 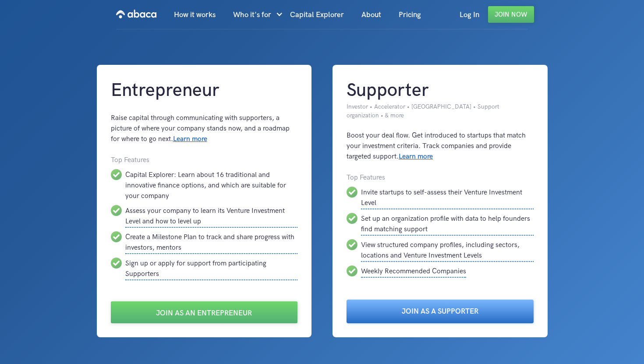 I want to click on a: Join as an Entrepreneur, so click(x=204, y=312).